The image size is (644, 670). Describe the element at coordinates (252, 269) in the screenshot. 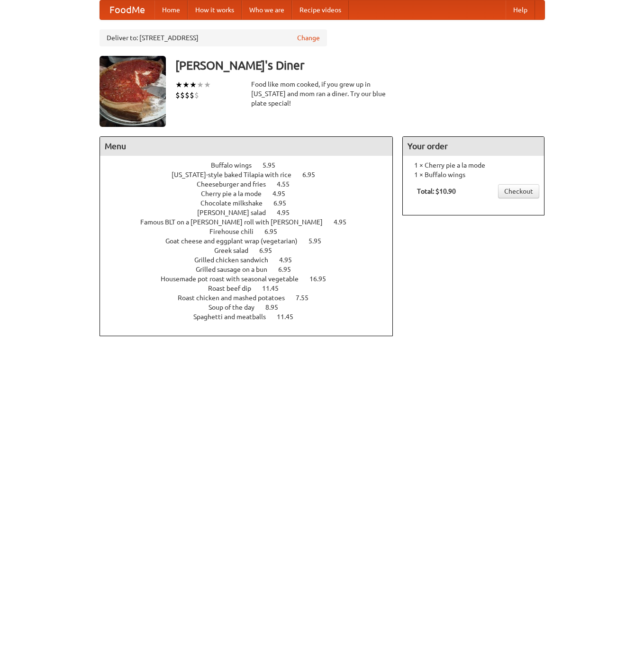

I see `a: Grilled sausage on a bun 6.95` at that location.